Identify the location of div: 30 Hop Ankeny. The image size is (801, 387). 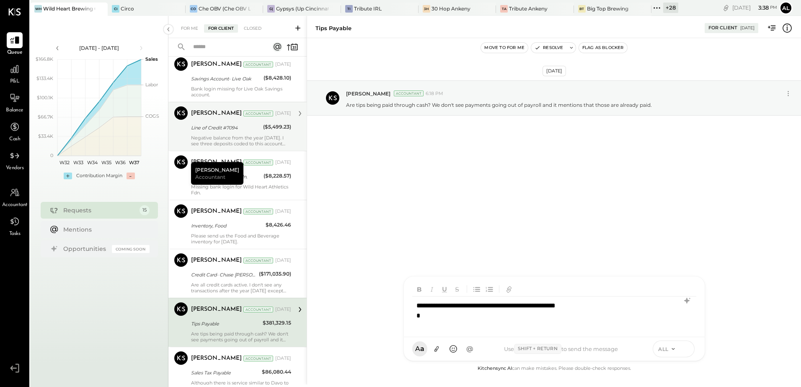
(451, 8).